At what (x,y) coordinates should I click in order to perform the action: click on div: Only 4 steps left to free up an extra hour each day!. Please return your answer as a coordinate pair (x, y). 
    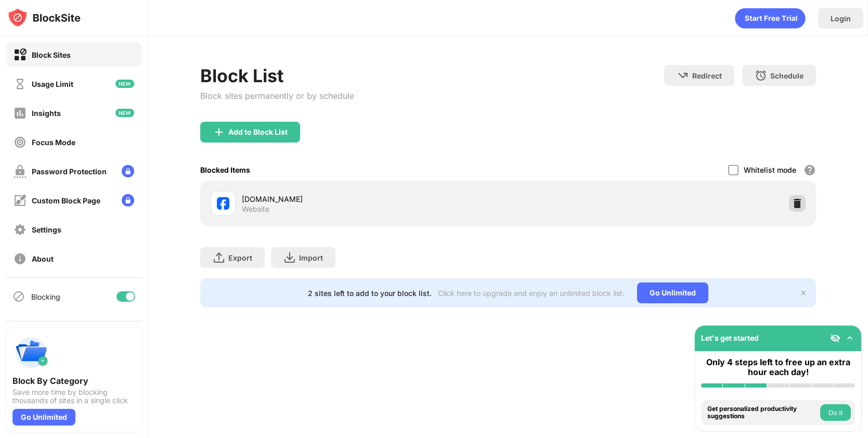
    Looking at the image, I should click on (779, 367).